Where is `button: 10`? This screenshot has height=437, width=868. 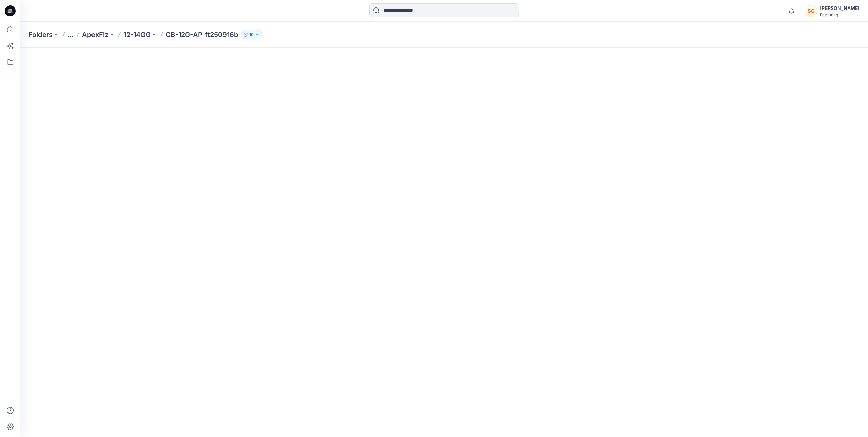
button: 10 is located at coordinates (251, 34).